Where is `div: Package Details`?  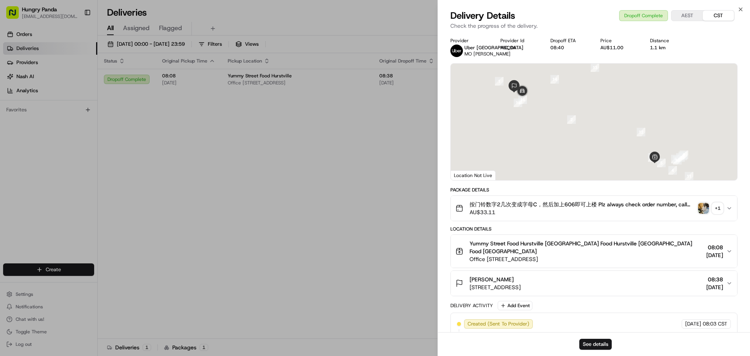 div: Package Details is located at coordinates (594, 190).